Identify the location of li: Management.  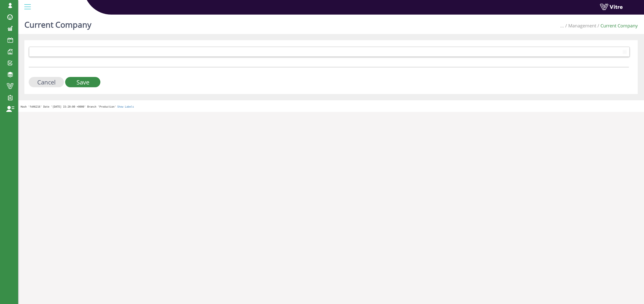
(580, 26).